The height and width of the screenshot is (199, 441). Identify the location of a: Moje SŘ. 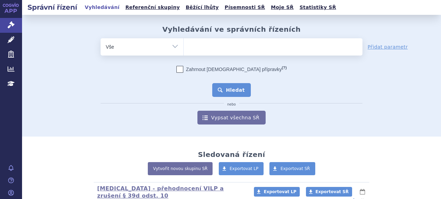
(282, 7).